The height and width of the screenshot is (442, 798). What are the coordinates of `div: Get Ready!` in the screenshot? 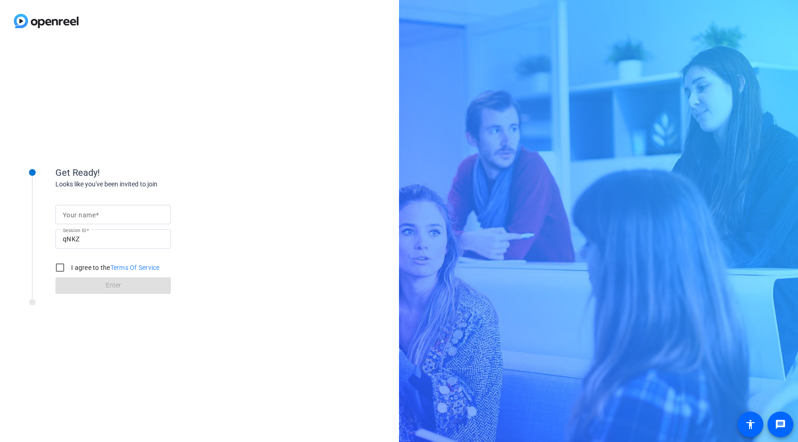 It's located at (148, 173).